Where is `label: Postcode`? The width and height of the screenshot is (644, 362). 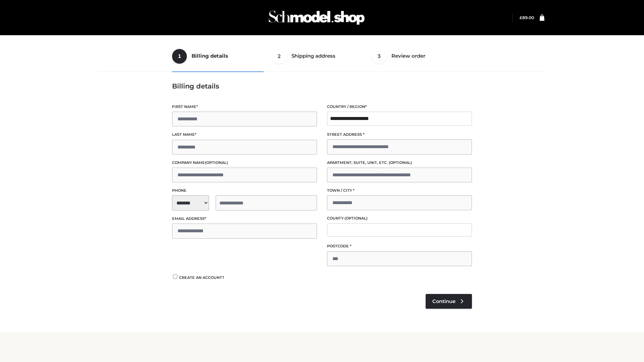 label: Postcode is located at coordinates (399, 246).